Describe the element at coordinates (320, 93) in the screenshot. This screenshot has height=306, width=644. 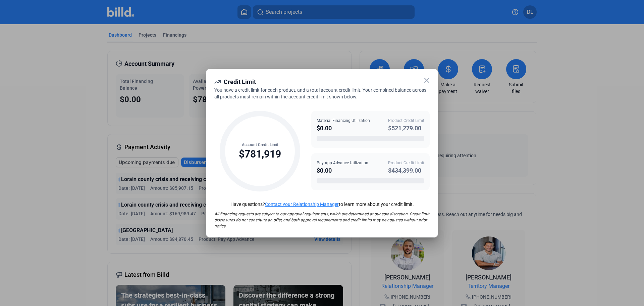
I see `span: You have a credit limit for each product, and a total account credit limit. Your combined balance...` at that location.